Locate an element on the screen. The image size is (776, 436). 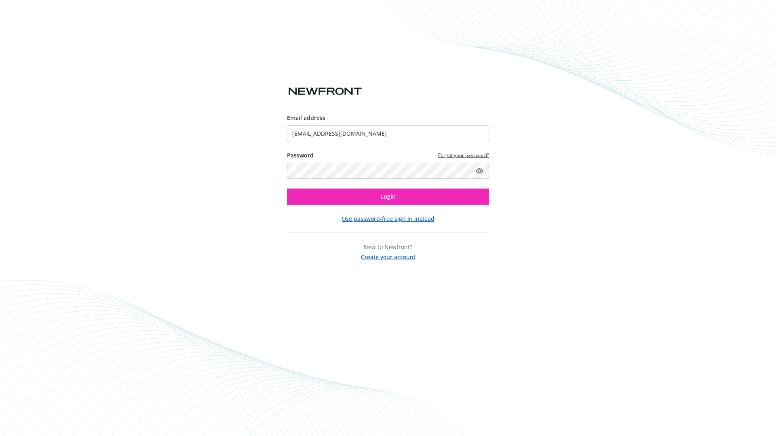
span: Login is located at coordinates (388, 196).